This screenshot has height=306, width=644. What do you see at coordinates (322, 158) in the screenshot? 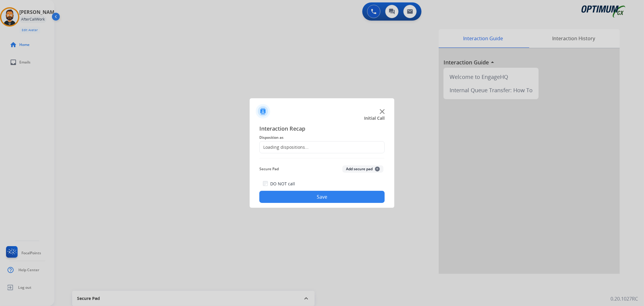
I see `img: contact-recap-line.svg` at bounding box center [322, 158].